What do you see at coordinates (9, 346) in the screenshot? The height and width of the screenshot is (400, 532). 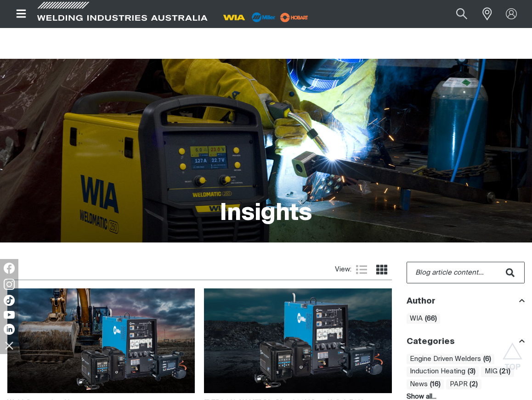 I see `img: hide socials` at bounding box center [9, 346].